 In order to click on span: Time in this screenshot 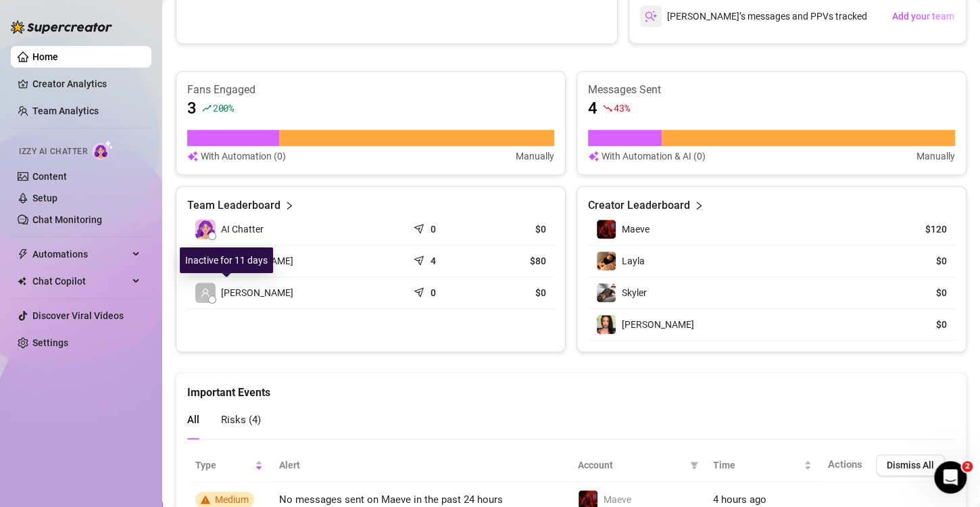, I will do `click(757, 464)`.